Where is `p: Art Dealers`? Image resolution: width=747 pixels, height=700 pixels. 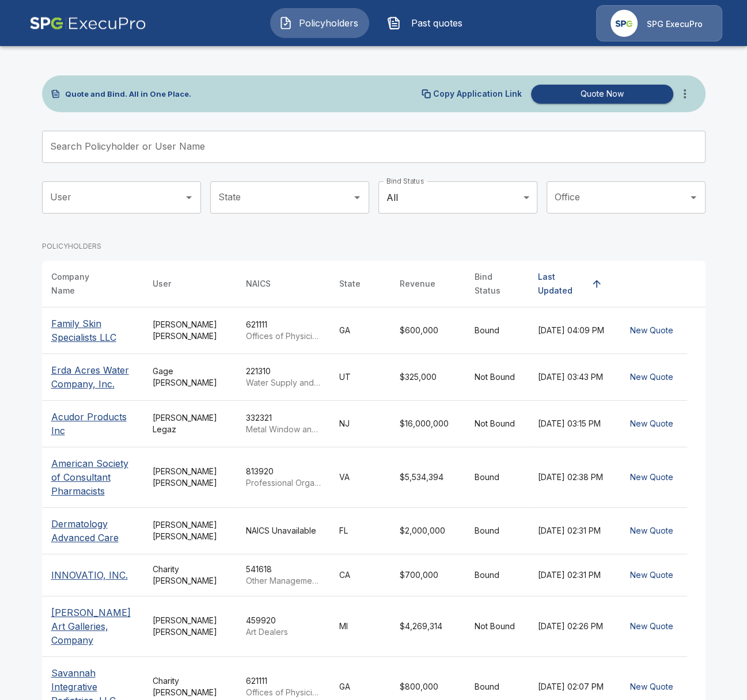
p: Art Dealers is located at coordinates (283, 632).